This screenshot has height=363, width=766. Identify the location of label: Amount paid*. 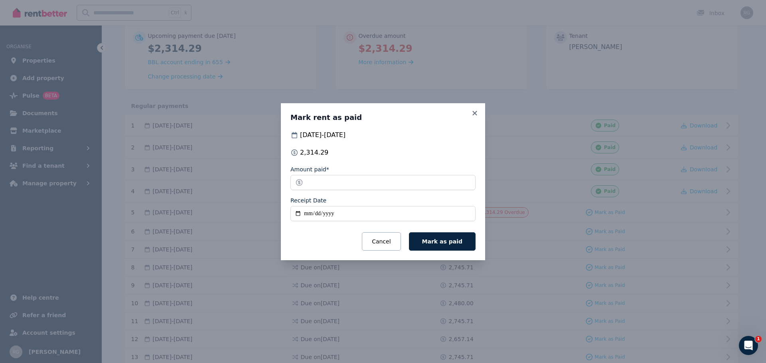
(310, 170).